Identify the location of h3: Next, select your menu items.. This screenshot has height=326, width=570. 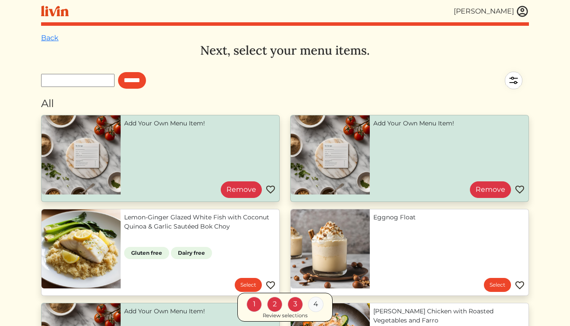
(285, 51).